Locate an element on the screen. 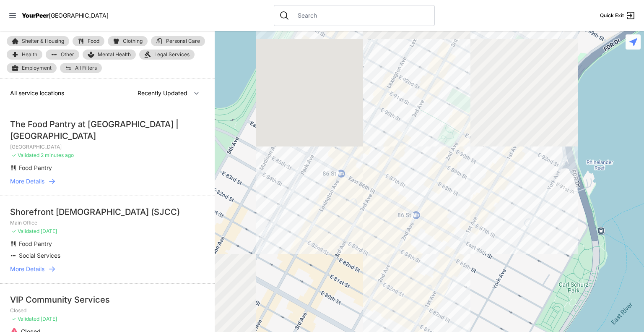 Image resolution: width=644 pixels, height=332 pixels. span: All service locations is located at coordinates (37, 93).